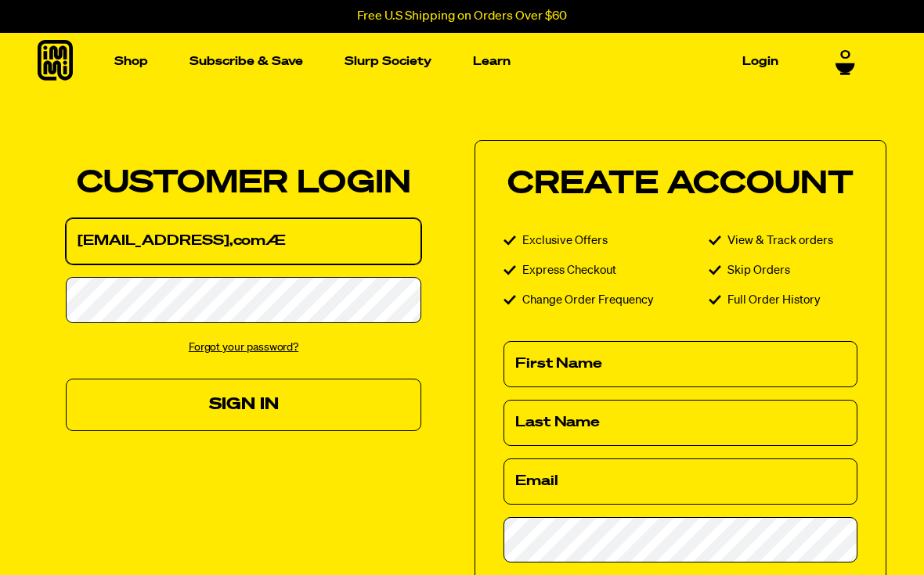 This screenshot has height=575, width=924. Describe the element at coordinates (131, 61) in the screenshot. I see `a: Shop` at that location.